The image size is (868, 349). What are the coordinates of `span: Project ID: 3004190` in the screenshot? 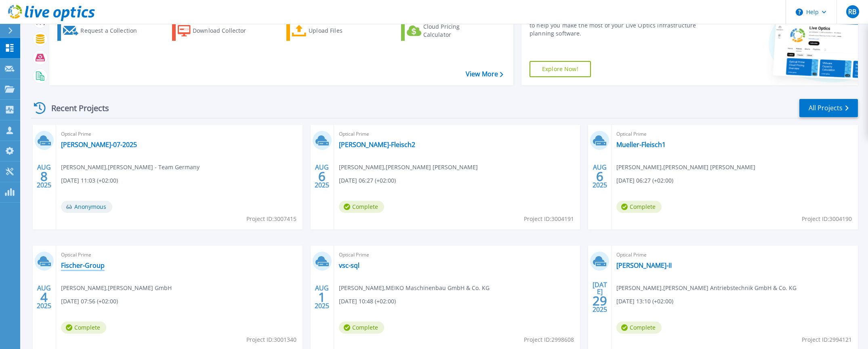 It's located at (827, 219).